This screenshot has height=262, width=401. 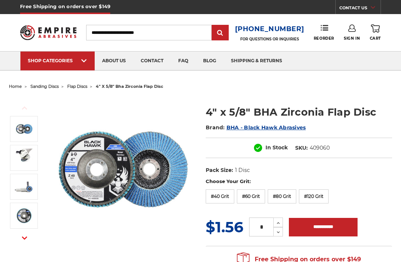 What do you see at coordinates (77, 86) in the screenshot?
I see `a: flap discs` at bounding box center [77, 86].